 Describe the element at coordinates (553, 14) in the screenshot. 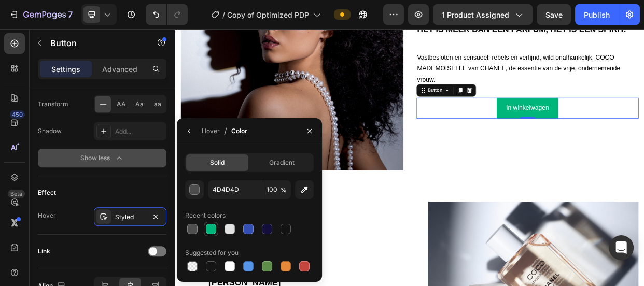

I see `span: Save` at that location.